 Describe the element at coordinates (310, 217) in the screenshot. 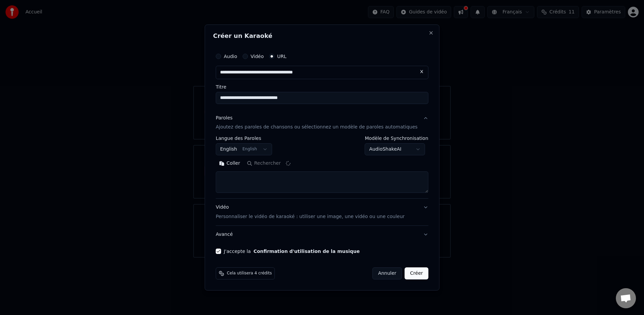

I see `p: Personnaliser le vidéo de karaoké : utiliser une image, une vidéo ou une couleur` at that location.